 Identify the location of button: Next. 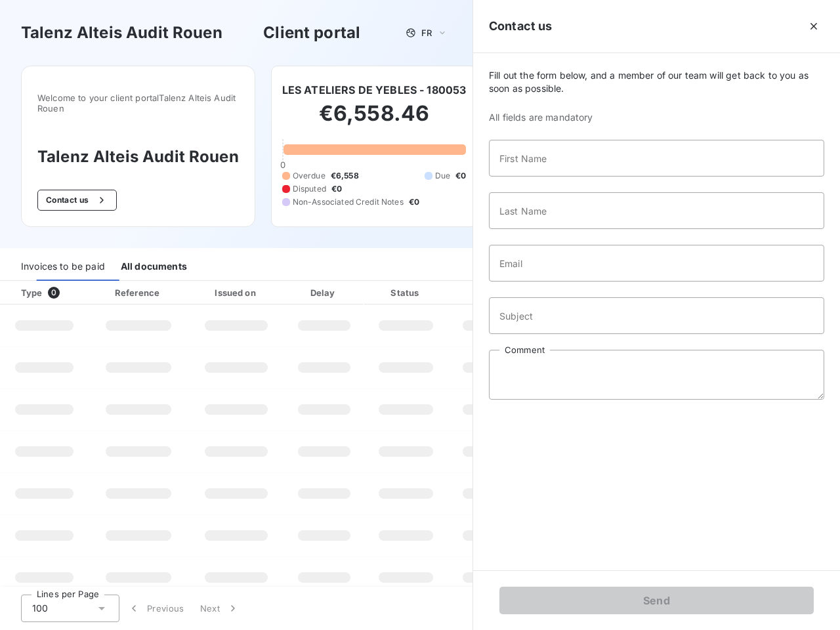
(220, 608).